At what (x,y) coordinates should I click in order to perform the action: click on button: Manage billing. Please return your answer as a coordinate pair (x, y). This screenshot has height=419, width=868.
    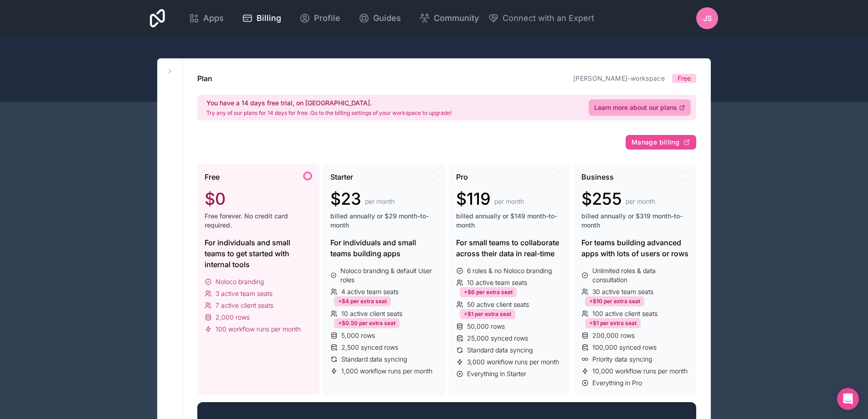
    Looking at the image, I should click on (661, 143).